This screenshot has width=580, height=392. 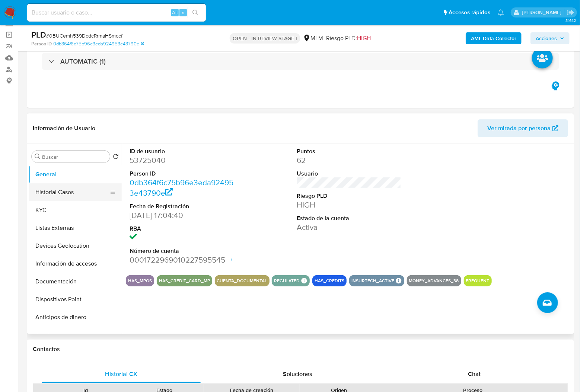 What do you see at coordinates (542, 12) in the screenshot?
I see `p: yael.arizperojo@mercadolibre.com.mx` at bounding box center [542, 12].